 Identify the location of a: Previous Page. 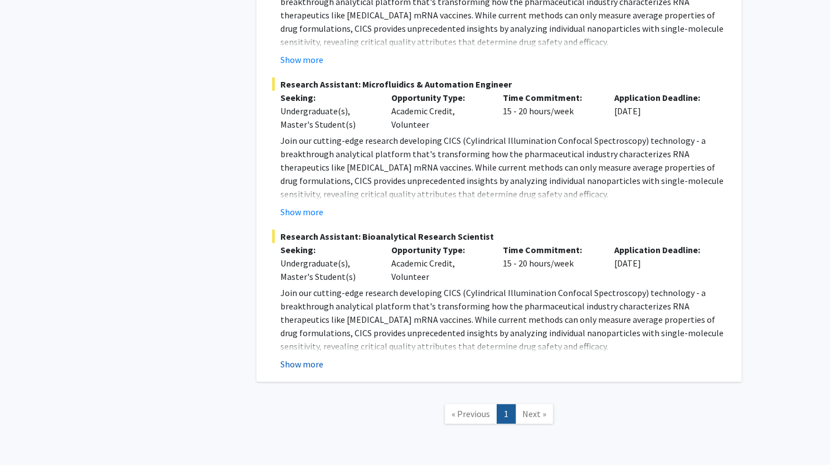
(471, 414).